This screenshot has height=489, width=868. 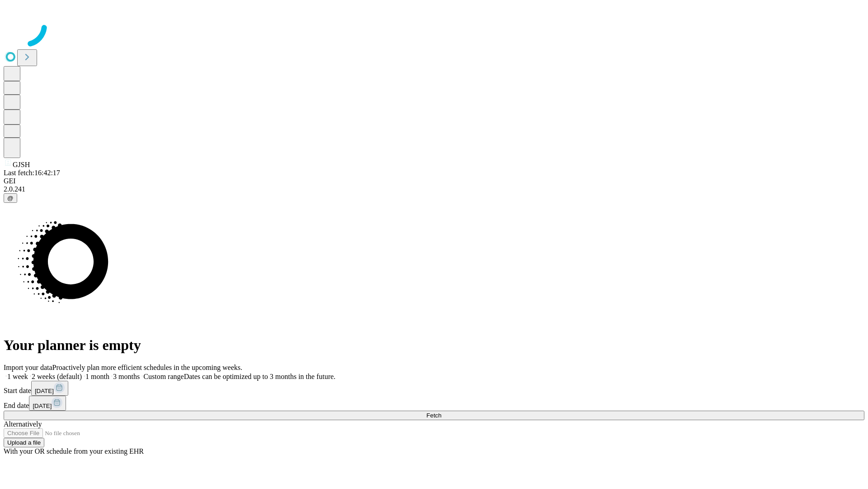 I want to click on span: Proactively plan more efficient schedules in the upcoming weeks., so click(x=148, y=367).